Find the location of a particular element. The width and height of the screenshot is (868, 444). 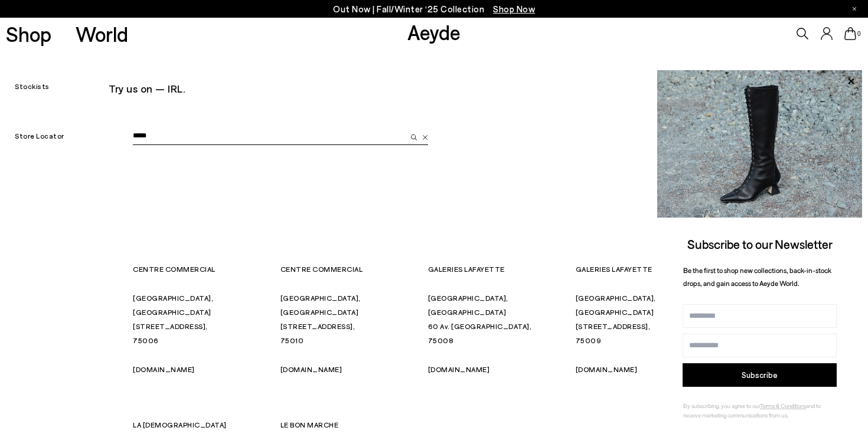

button: Subscribe is located at coordinates (760, 375).